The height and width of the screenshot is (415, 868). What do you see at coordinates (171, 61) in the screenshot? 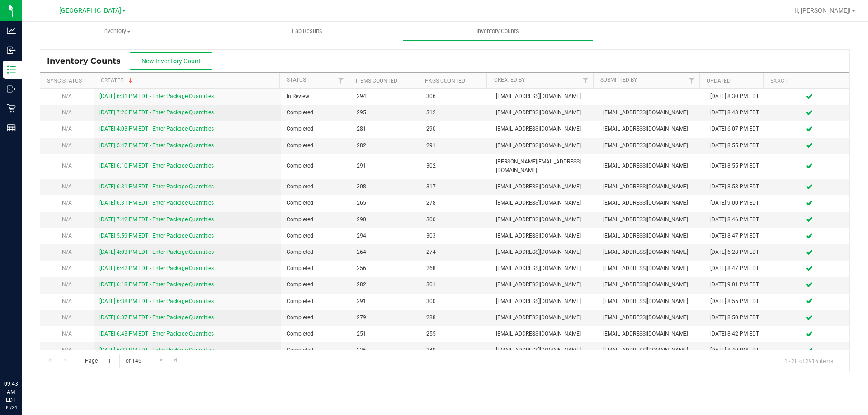
I see `button: New Inventory Count` at bounding box center [171, 61].